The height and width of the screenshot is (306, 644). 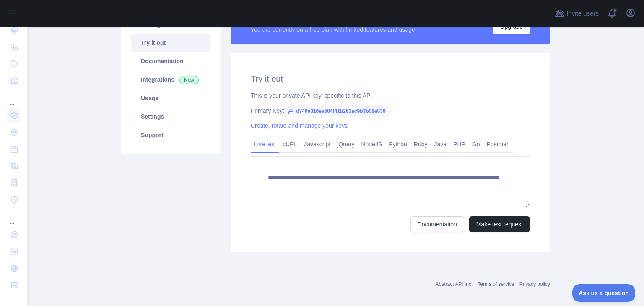 I want to click on a: cURL, so click(x=290, y=144).